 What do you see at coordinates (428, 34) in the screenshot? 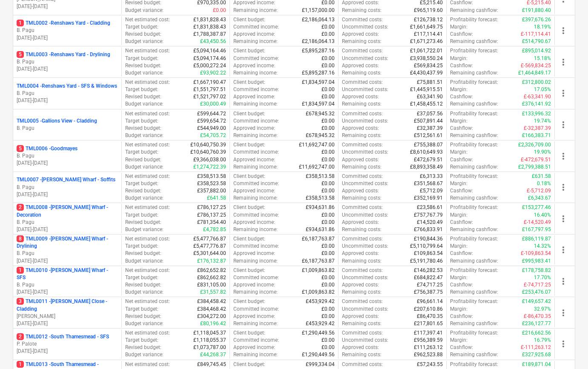
I see `p: £117,114.41` at bounding box center [428, 34].